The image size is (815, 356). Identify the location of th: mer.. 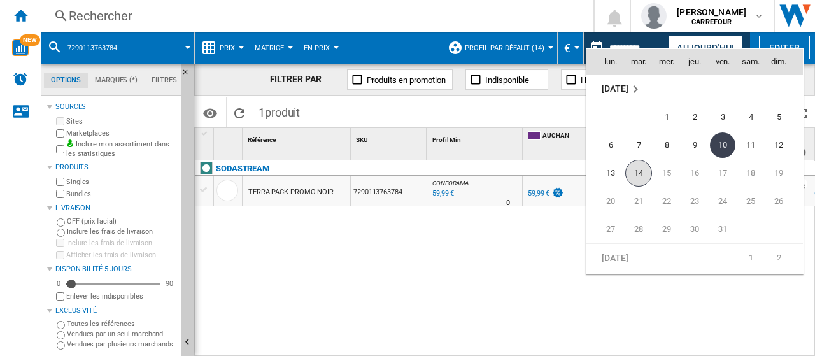
(666, 62).